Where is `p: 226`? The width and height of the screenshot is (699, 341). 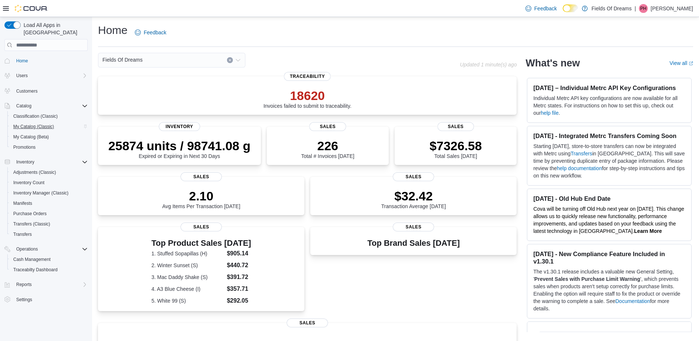 p: 226 is located at coordinates (328, 146).